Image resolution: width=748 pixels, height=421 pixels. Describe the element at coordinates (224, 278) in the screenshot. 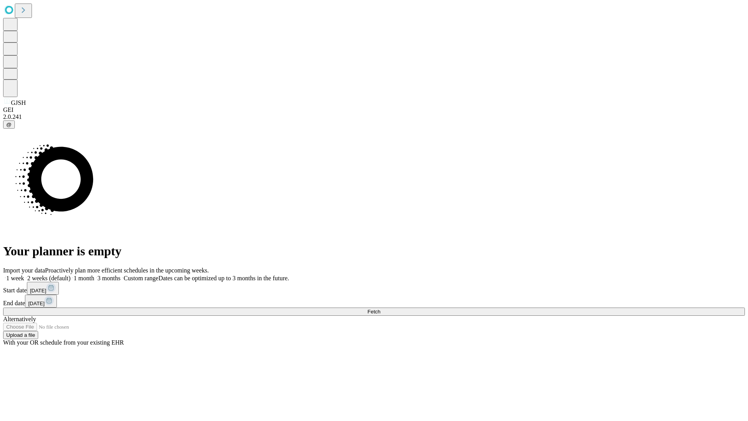

I see `span: Dates can be optimized up to 3 months in the future.` at that location.